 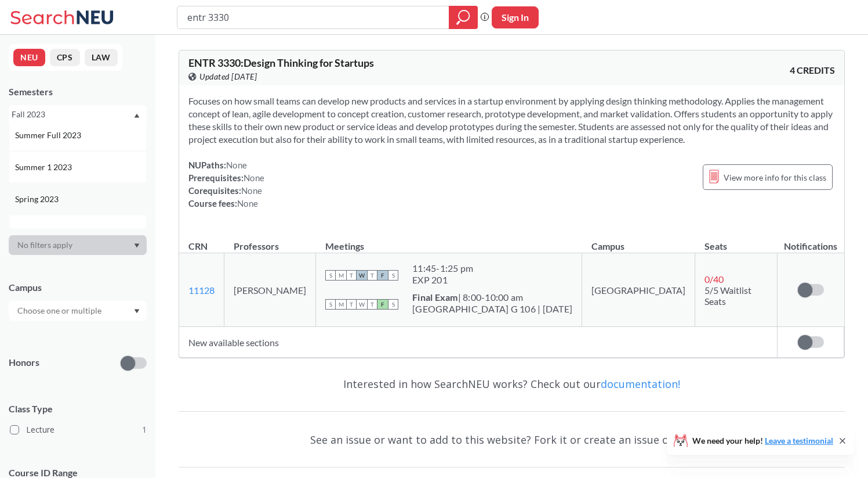 What do you see at coordinates (511, 383) in the screenshot?
I see `div: Interested in how SearchNEU works? Check out our` at bounding box center [511, 383].